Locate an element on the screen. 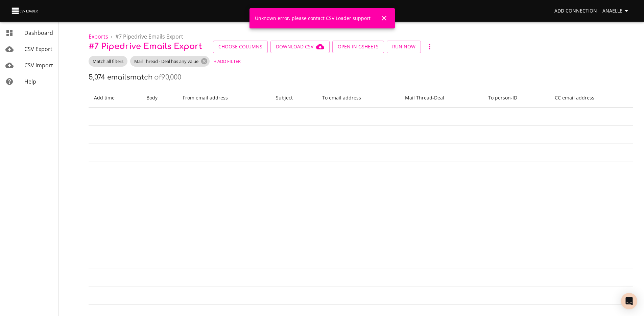 The image size is (644, 316). span: Open in GSheets is located at coordinates (358, 46).